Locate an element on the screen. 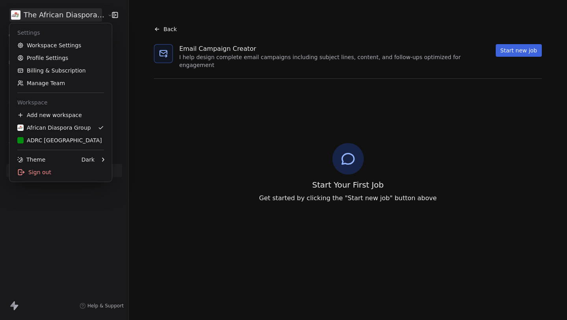 The width and height of the screenshot is (567, 320). div: Settings is located at coordinates (61, 33).